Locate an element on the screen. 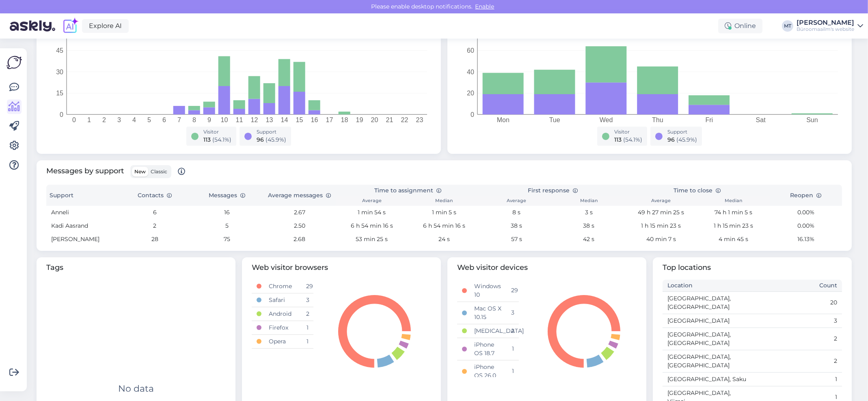 This screenshot has width=868, height=401. tspan: 11 is located at coordinates (240, 119).